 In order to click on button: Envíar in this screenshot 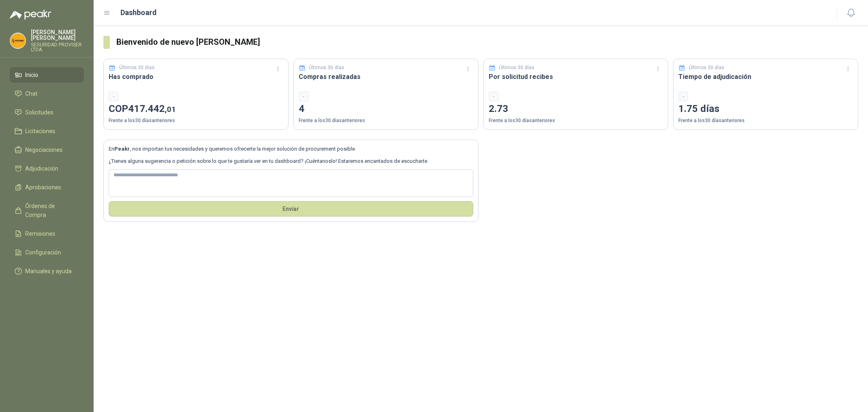, I will do `click(291, 209)`.